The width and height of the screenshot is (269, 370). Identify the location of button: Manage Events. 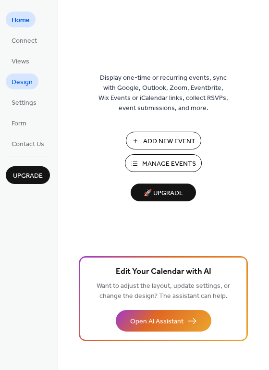
(163, 163).